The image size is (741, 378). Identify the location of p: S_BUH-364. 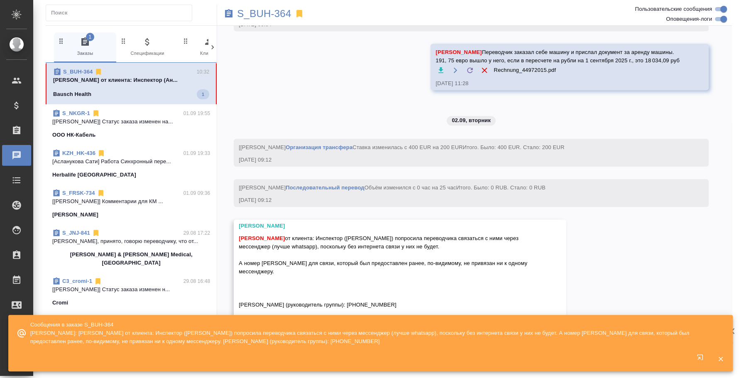
(264, 14).